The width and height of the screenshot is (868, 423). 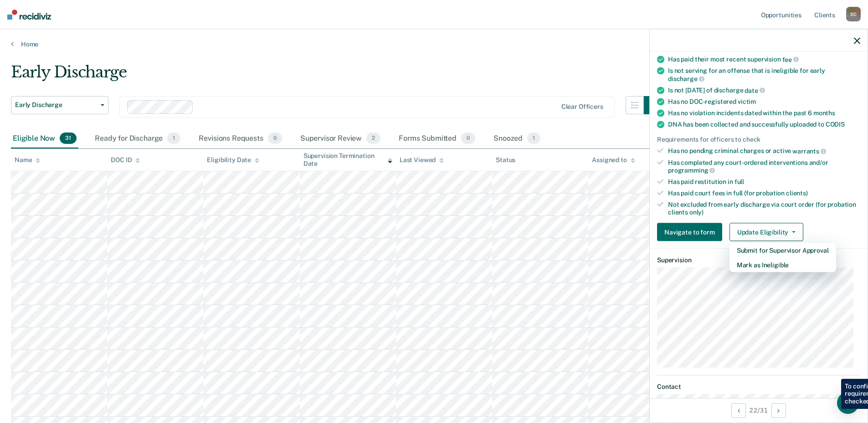 I want to click on div: Has no DOC-registered, so click(x=764, y=102).